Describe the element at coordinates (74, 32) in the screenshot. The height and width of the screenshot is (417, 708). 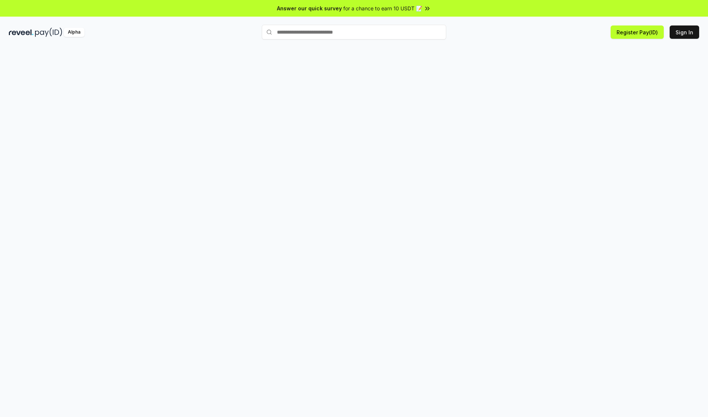
I see `div: Alpha` at that location.